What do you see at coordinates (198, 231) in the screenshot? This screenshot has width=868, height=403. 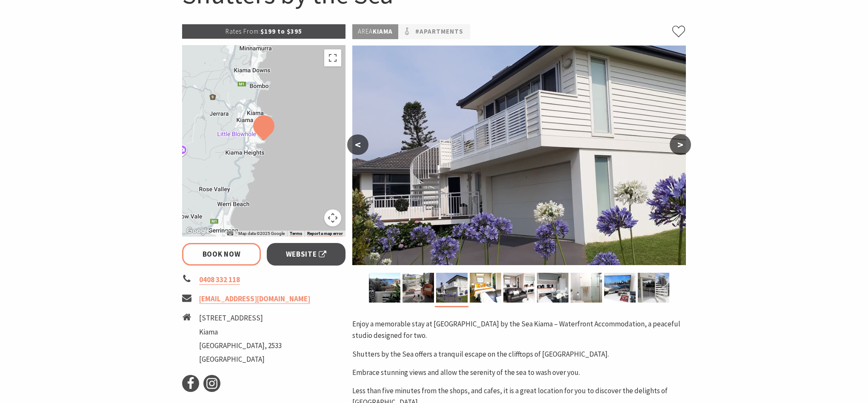 I see `img: Google` at bounding box center [198, 231].